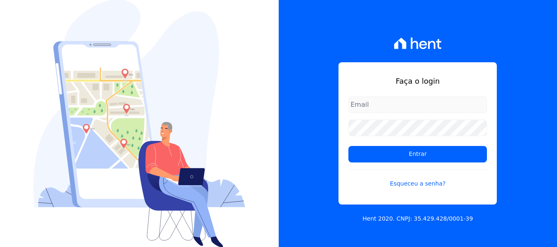  Describe the element at coordinates (418, 81) in the screenshot. I see `h1: Faça o login` at that location.